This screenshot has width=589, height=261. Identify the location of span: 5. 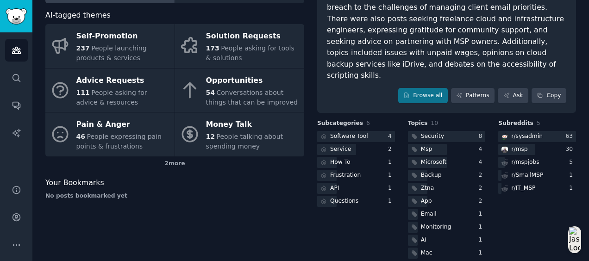
(539, 123).